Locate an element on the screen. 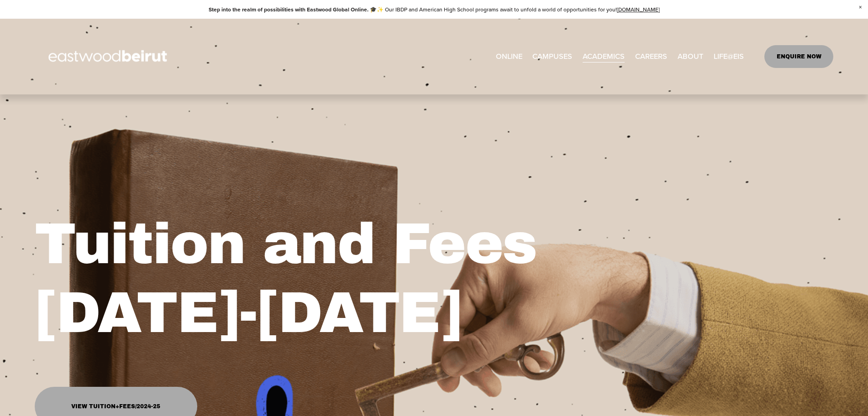 The image size is (868, 416). a: ONLINE is located at coordinates (509, 57).